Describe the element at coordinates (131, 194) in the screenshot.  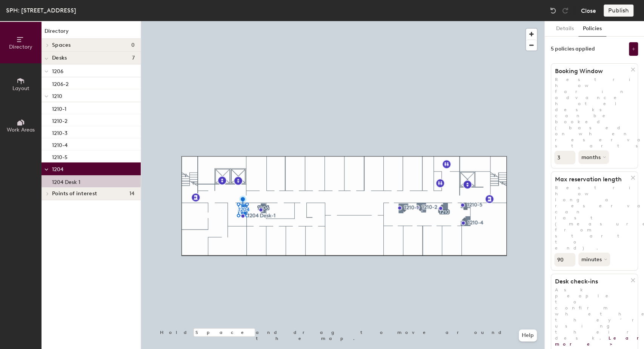
I see `span: 14` at that location.